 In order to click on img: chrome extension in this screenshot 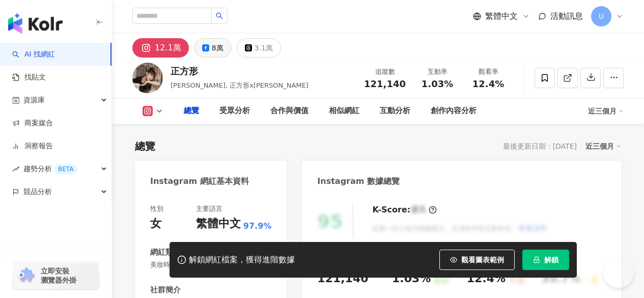, I will do `click(26, 275)`.